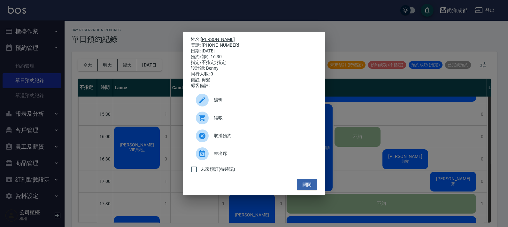 The height and width of the screenshot is (227, 508). I want to click on div: 取消預約, so click(254, 136).